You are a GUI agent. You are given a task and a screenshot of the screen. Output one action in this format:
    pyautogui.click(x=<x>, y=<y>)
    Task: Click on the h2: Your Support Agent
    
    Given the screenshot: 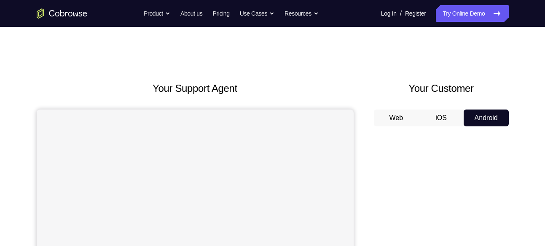 What is the action you would take?
    pyautogui.click(x=195, y=89)
    